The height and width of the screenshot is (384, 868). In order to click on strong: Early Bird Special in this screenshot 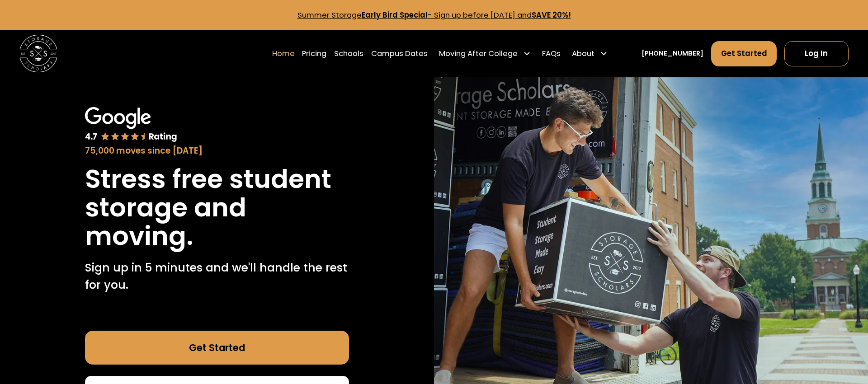, I will do `click(395, 15)`.